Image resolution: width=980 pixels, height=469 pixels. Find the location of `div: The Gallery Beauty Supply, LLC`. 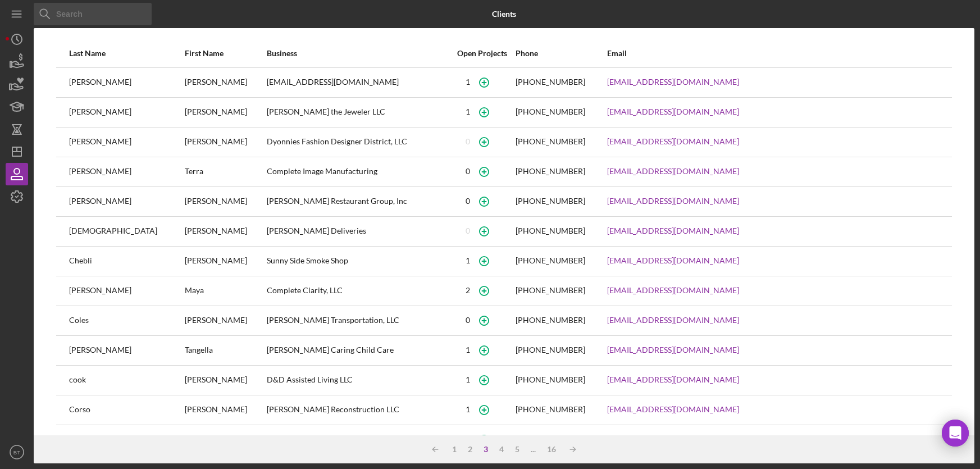

div: The Gallery Beauty Supply, LLC is located at coordinates (358, 440).